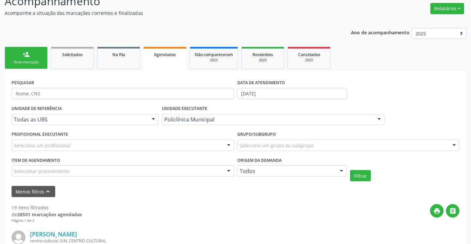  What do you see at coordinates (380, 32) in the screenshot?
I see `p: Ano de acompanhamento` at bounding box center [380, 32].